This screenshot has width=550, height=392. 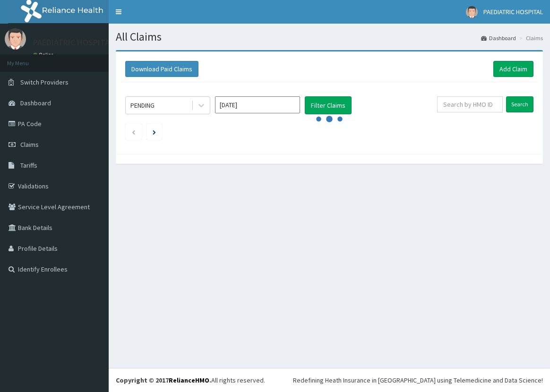 I want to click on span: Claims, so click(x=29, y=145).